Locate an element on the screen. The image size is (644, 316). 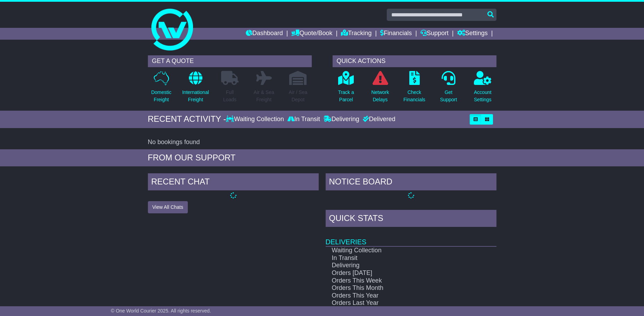
p: Get Support is located at coordinates (449, 96).